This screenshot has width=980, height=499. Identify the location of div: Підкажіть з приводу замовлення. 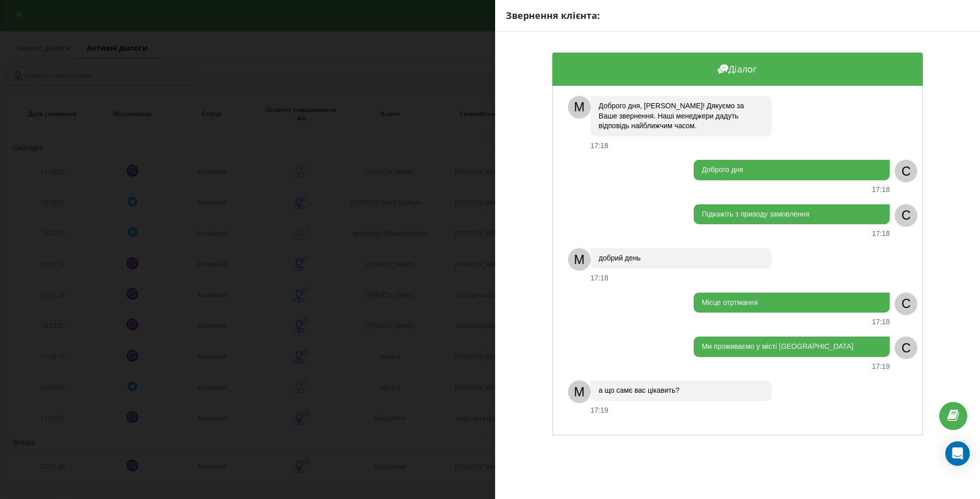
(792, 215).